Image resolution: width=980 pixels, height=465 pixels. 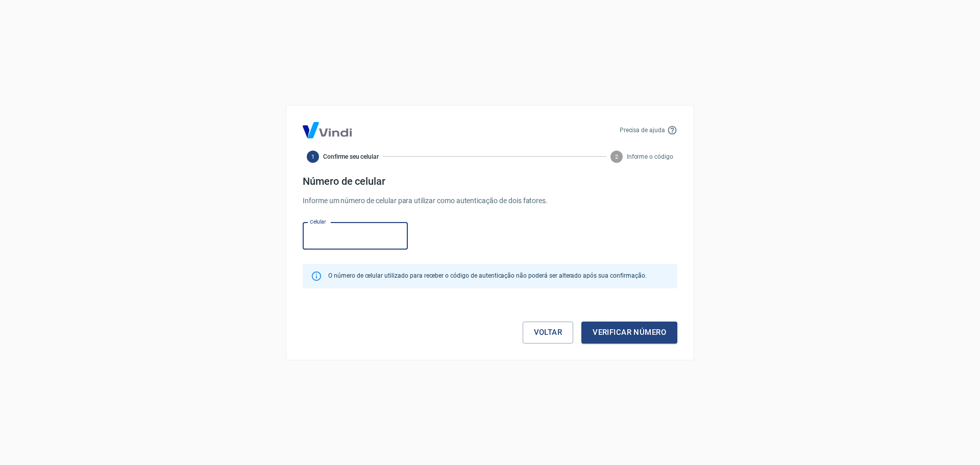 What do you see at coordinates (318, 221) in the screenshot?
I see `label: Celular` at bounding box center [318, 221].